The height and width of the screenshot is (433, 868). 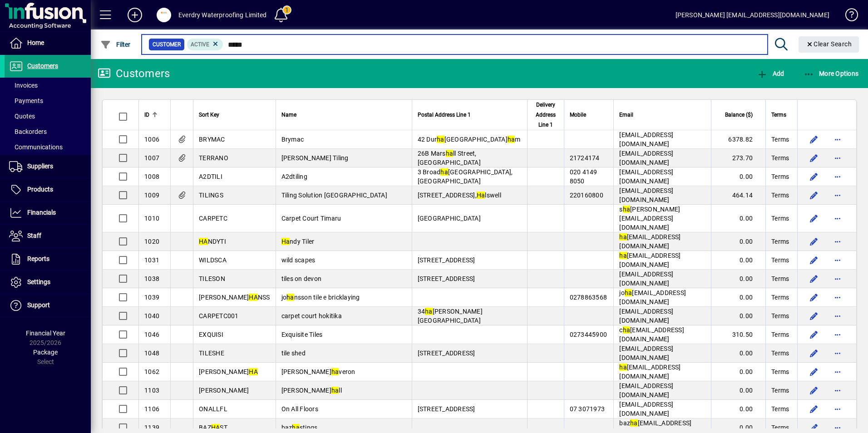 I want to click on a: Settings, so click(x=48, y=282).